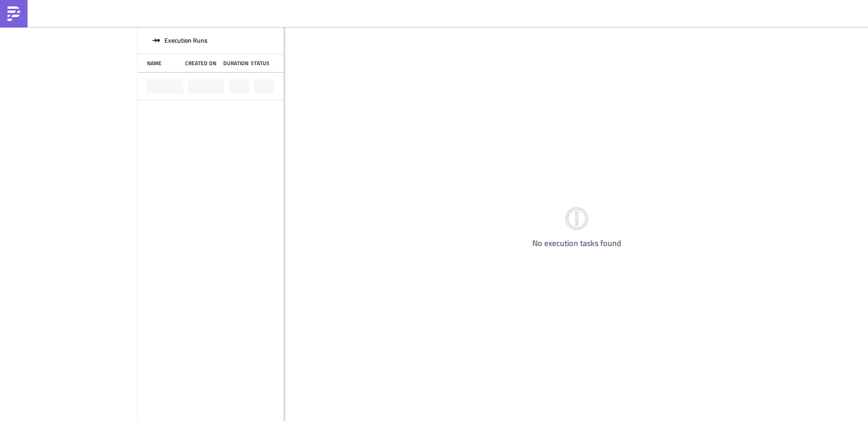 The image size is (868, 421). I want to click on div: Created On, so click(202, 63).